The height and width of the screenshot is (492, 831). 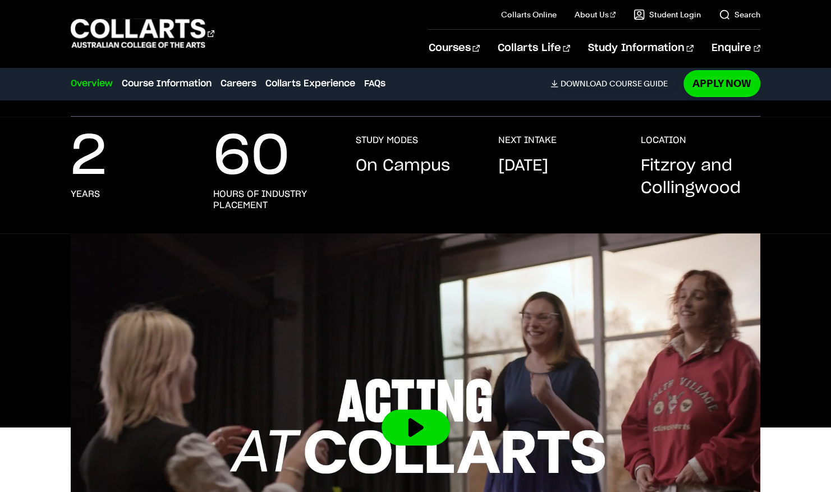 What do you see at coordinates (722, 83) in the screenshot?
I see `a: Apply Now` at bounding box center [722, 83].